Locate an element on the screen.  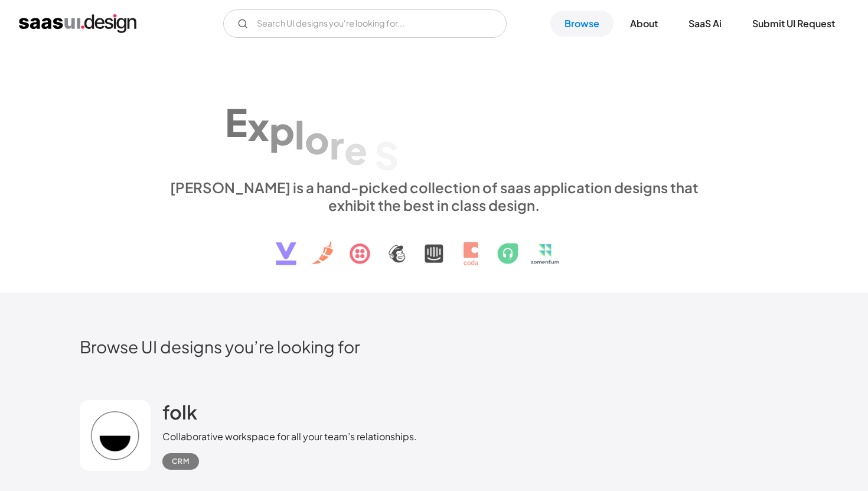
div: Collaborative workspace for all your team’s relationships. is located at coordinates (290, 437).